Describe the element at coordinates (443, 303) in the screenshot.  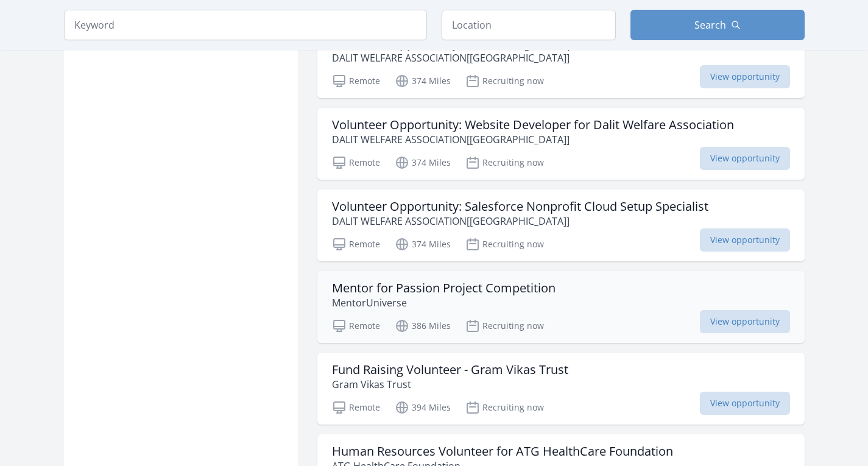
I see `p: MentorUniverse` at that location.